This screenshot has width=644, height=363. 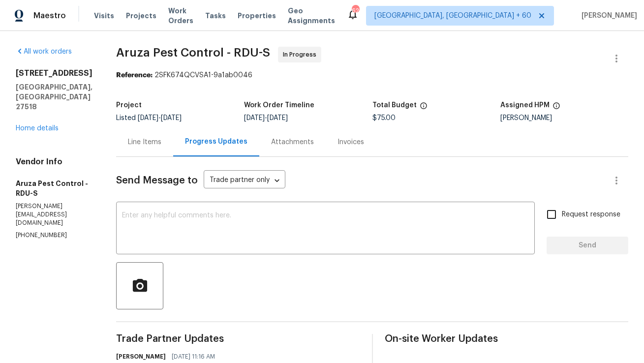 I want to click on div: Line Items, so click(x=145, y=142).